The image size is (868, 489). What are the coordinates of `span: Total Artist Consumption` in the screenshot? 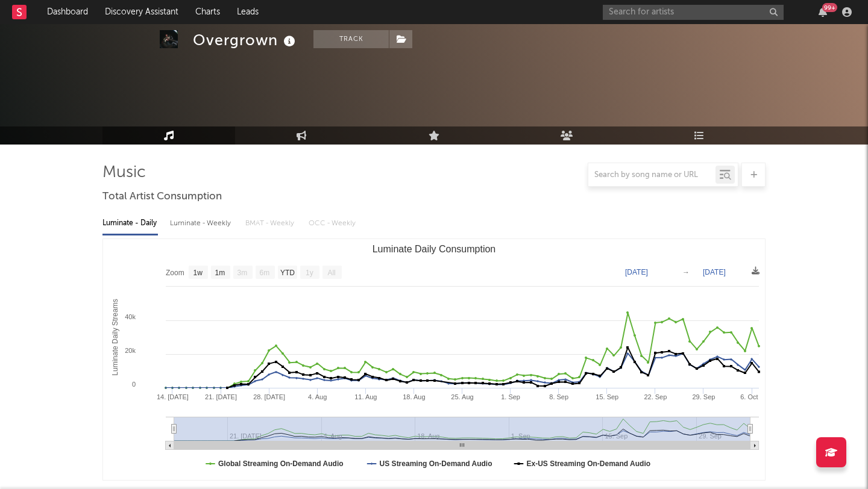 It's located at (162, 197).